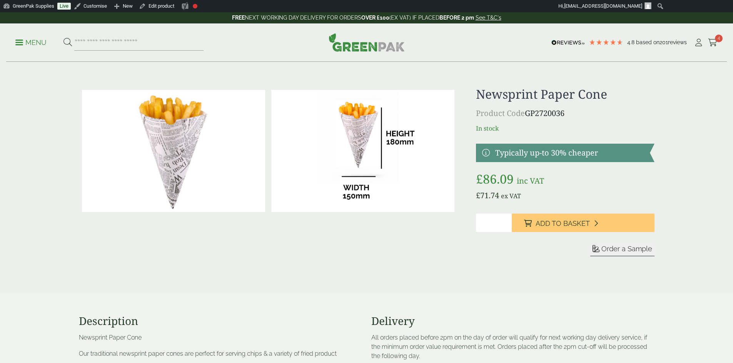 Image resolution: width=733 pixels, height=363 pixels. I want to click on p: GP2720036, so click(565, 113).